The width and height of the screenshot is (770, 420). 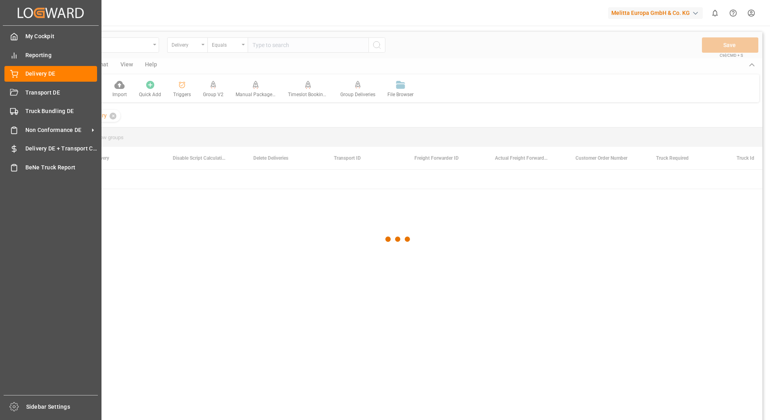 I want to click on span: Non Conformance DE, so click(x=57, y=130).